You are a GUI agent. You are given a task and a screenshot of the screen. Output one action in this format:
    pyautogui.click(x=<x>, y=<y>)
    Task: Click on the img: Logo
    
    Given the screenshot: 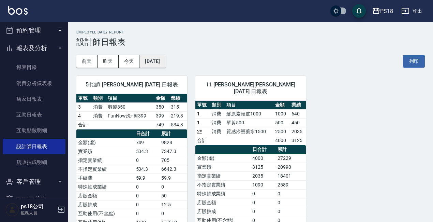 What is the action you would take?
    pyautogui.click(x=18, y=10)
    